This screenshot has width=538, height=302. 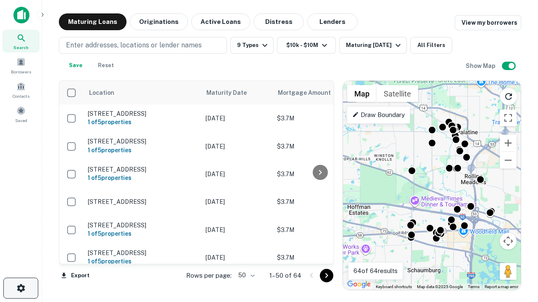 What do you see at coordinates (431, 45) in the screenshot?
I see `button: All Filters` at bounding box center [431, 45].